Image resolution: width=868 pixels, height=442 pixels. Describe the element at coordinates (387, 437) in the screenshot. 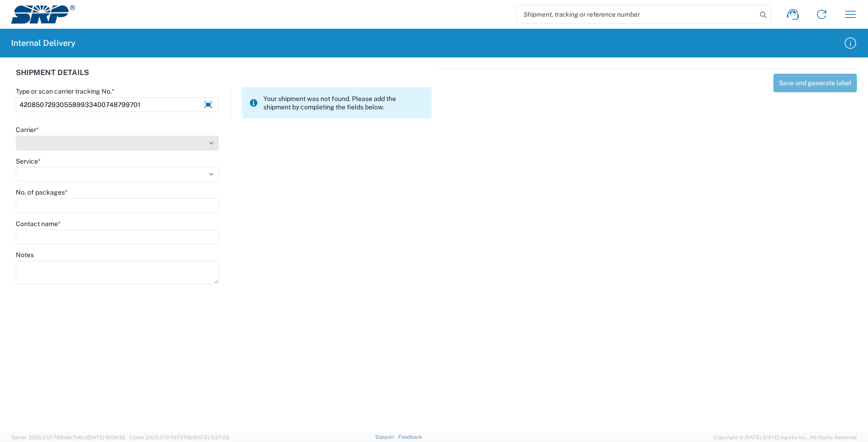

I see `a: Support` at that location.